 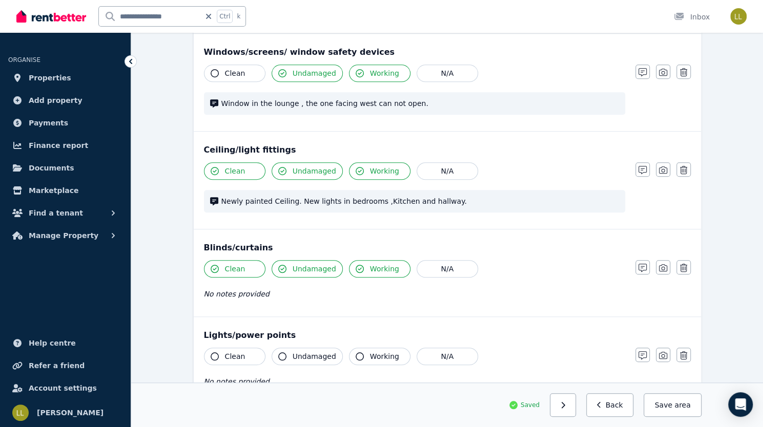 What do you see at coordinates (447, 150) in the screenshot?
I see `div: Ceiling/light fittings` at bounding box center [447, 150].